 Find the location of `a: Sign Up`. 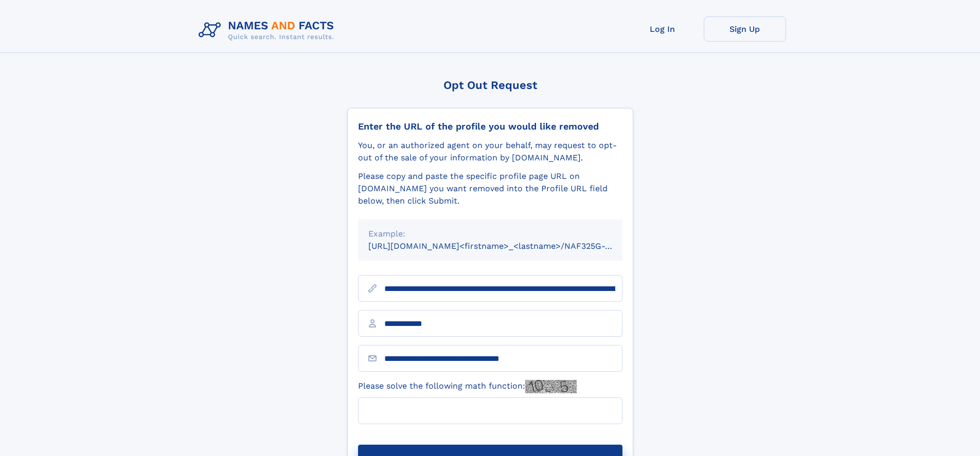

a: Sign Up is located at coordinates (745, 29).